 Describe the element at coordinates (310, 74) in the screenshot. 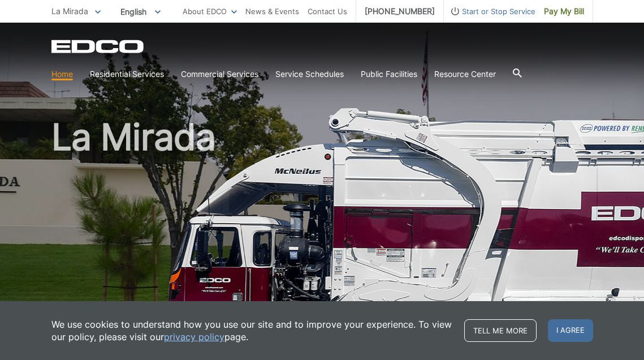

I see `a: Service Schedules` at that location.